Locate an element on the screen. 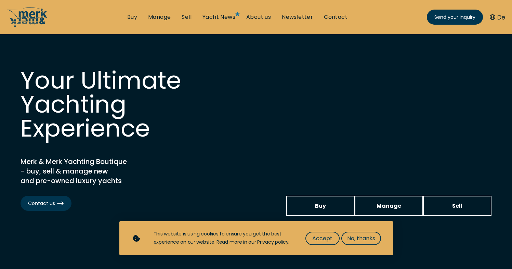  span: Send your inquiry is located at coordinates (455, 17).